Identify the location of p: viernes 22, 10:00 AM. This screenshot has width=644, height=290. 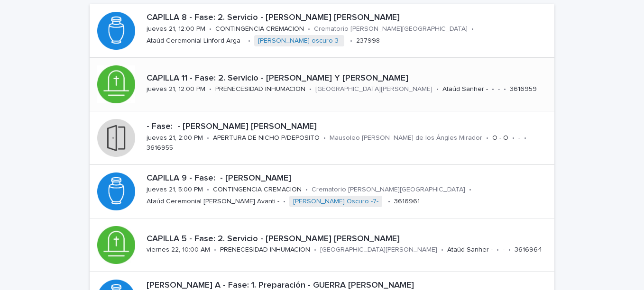
(178, 250).